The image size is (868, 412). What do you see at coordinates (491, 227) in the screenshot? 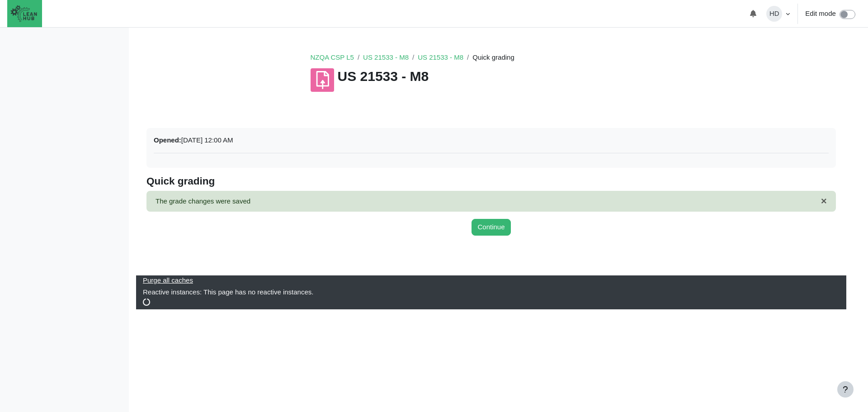
I see `button: Continue` at bounding box center [491, 227].